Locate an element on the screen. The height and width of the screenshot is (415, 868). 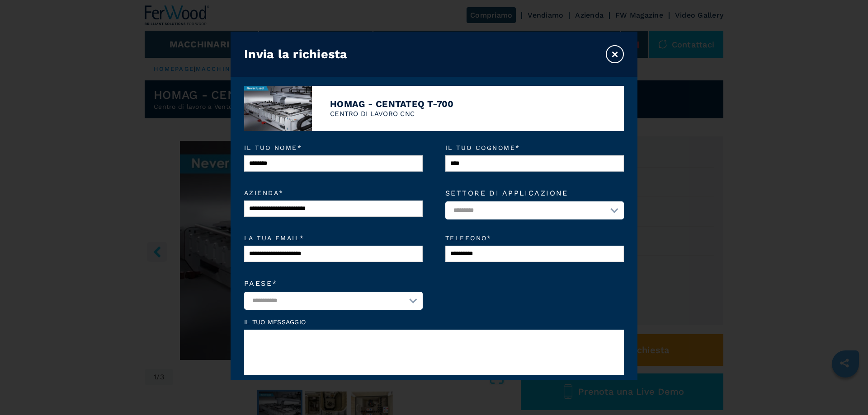
p: CENTRO DI LAVORO CNC is located at coordinates (392, 114).